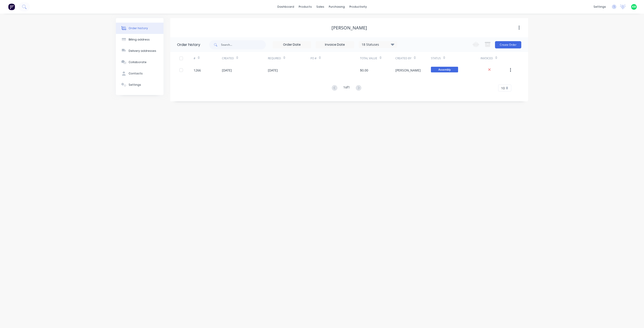 Image resolution: width=644 pixels, height=328 pixels. Describe the element at coordinates (197, 70) in the screenshot. I see `div: 1266` at that location.